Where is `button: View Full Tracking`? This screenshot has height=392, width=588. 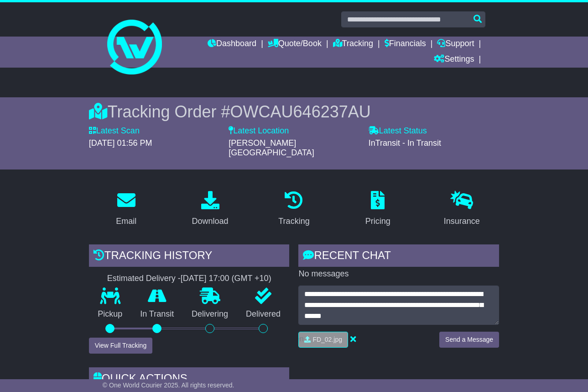 button: View Full Tracking is located at coordinates (121, 345).